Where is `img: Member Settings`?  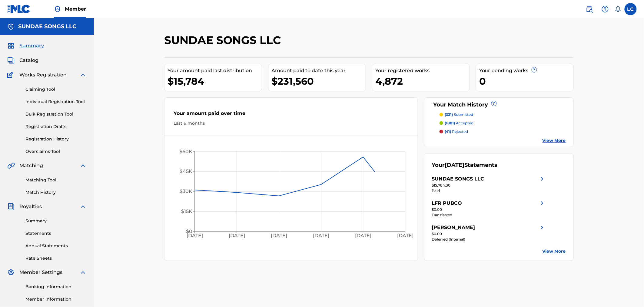
img: Member Settings is located at coordinates (11, 273).